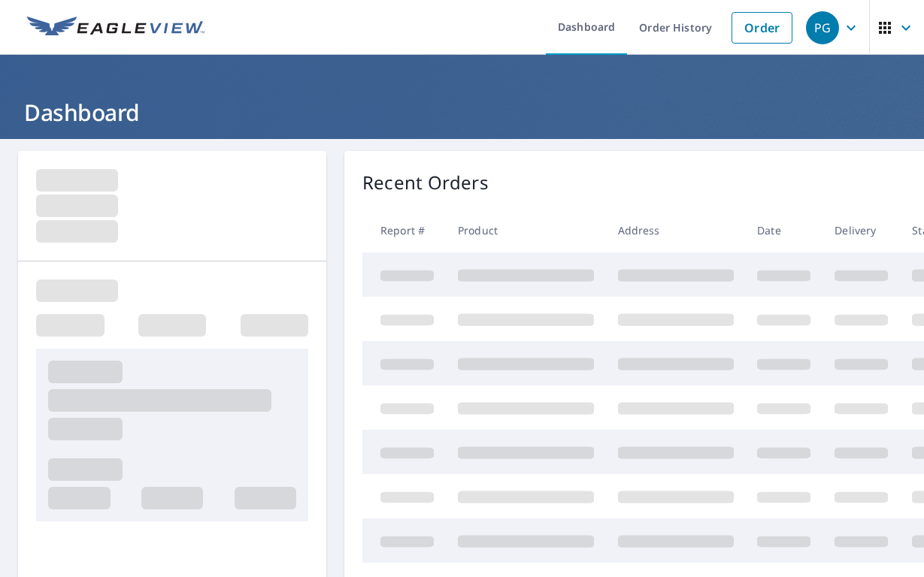  I want to click on th: Date, so click(783, 230).